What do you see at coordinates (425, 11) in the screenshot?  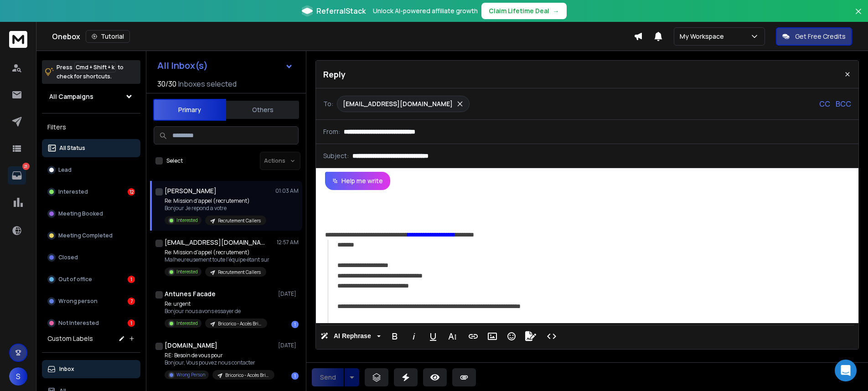 I see `p: Unlock AI-powered affiliate growth` at bounding box center [425, 11].